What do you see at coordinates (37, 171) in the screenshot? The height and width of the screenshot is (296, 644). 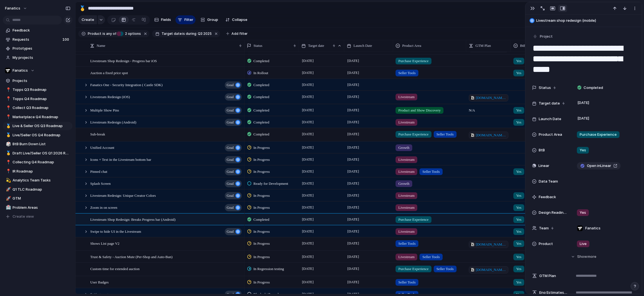 I see `div: 📍IR Roadmap` at bounding box center [37, 171].